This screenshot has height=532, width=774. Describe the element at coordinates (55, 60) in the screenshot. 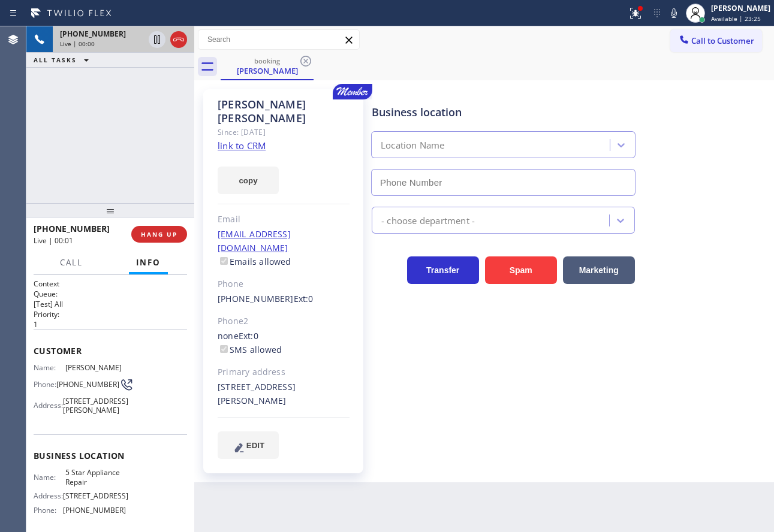

I see `span: ALL TASKS` at that location.